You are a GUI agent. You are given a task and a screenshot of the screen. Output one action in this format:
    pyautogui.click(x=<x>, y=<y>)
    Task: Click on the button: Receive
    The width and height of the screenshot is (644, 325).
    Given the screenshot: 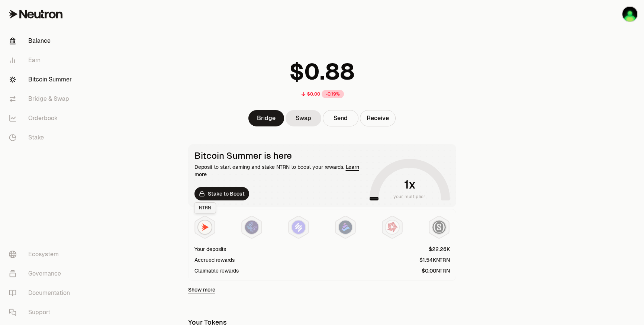 What is the action you would take?
    pyautogui.click(x=378, y=118)
    